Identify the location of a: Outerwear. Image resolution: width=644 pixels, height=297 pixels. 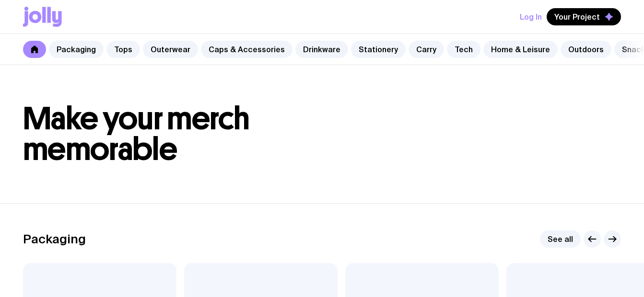
(170, 49).